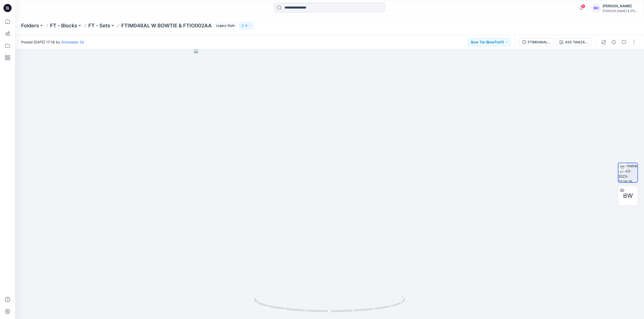 Image resolution: width=644 pixels, height=319 pixels. I want to click on p: FTIM048AL W BOWTIE & FTIO002AA, so click(166, 26).